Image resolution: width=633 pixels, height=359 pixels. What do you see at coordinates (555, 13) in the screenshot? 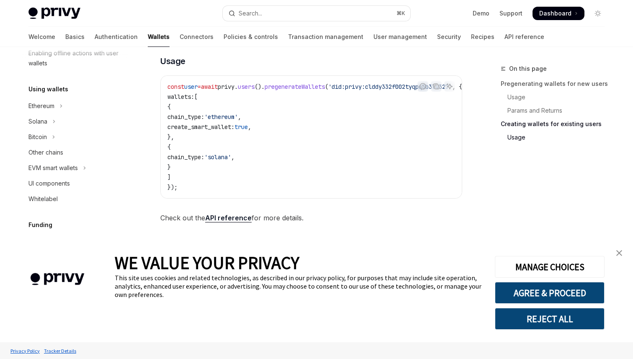
I see `span: Dashboard` at bounding box center [555, 13].